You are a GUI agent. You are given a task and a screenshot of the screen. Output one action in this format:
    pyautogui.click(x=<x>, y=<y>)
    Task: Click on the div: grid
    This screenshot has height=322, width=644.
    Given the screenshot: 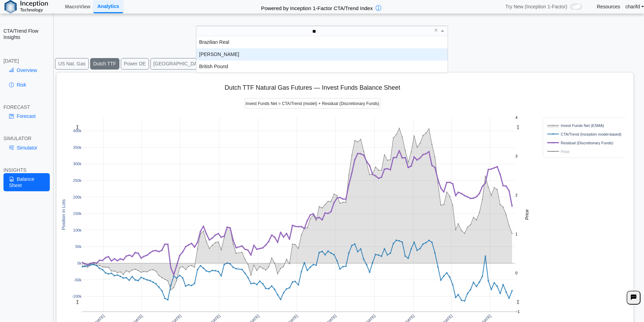 What is the action you would take?
    pyautogui.click(x=322, y=54)
    